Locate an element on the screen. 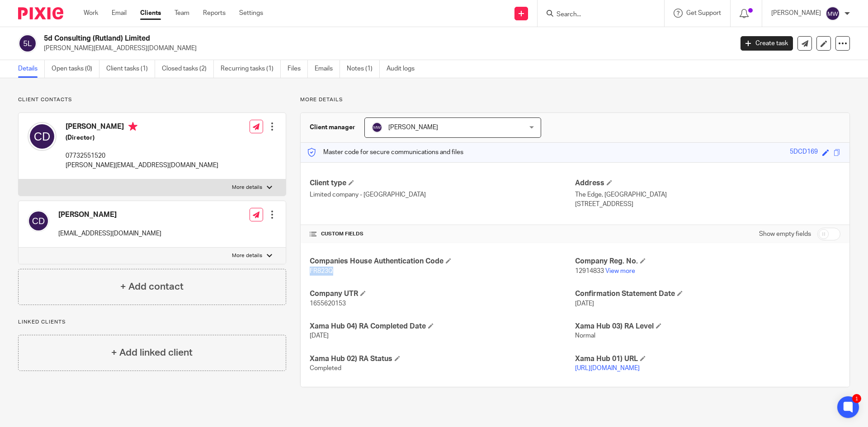 This screenshot has height=427, width=868. span: Normal is located at coordinates (585, 336).